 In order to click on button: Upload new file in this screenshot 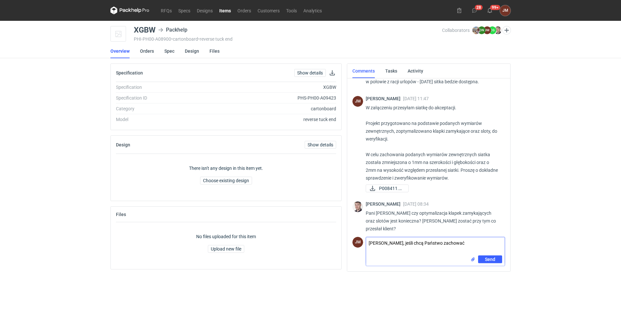, I will do `click(226, 249)`.